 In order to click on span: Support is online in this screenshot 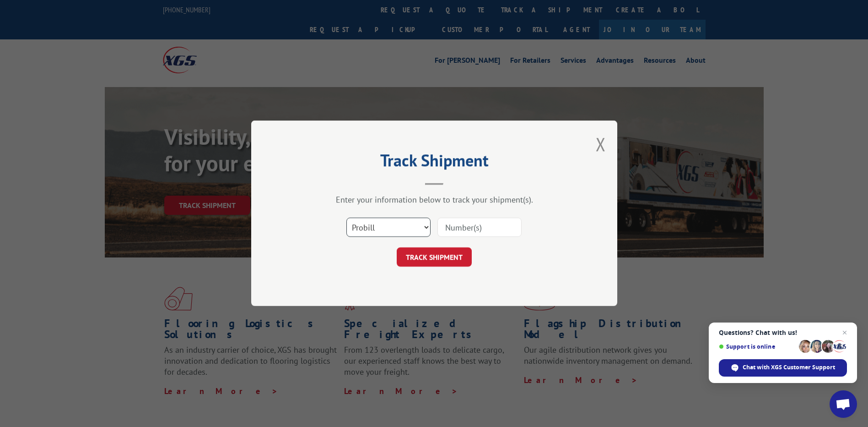, I will do `click(758, 346)`.